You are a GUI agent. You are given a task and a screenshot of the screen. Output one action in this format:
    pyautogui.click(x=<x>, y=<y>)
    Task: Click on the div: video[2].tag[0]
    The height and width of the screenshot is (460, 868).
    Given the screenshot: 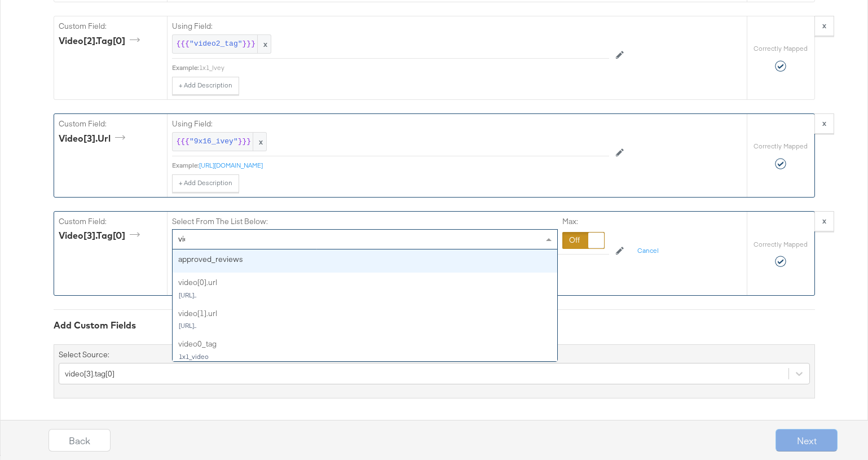 What is the action you would take?
    pyautogui.click(x=101, y=41)
    